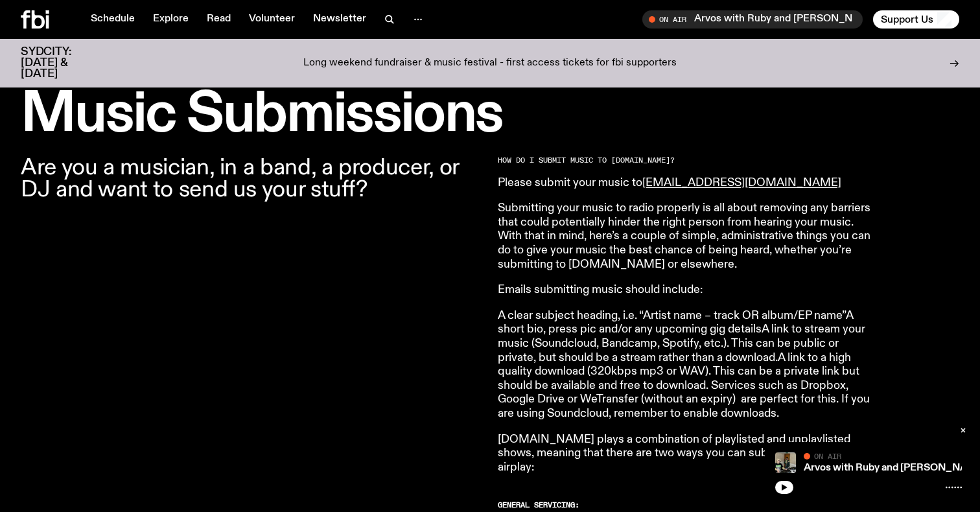 The height and width of the screenshot is (512, 980). I want to click on a: Volunteer, so click(272, 19).